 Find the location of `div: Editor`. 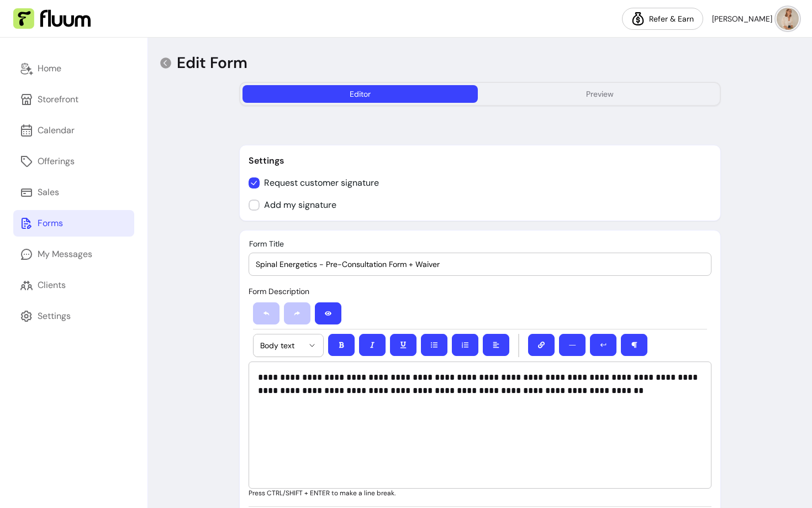

div: Editor is located at coordinates (360, 94).